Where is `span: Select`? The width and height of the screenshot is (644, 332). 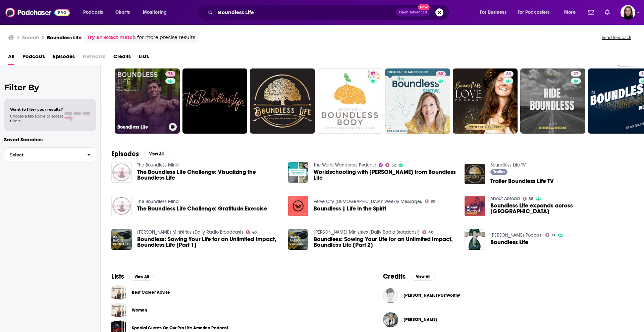
span: Select is located at coordinates (43, 155).